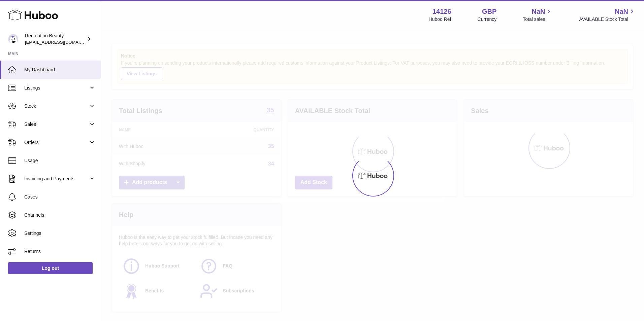 The image size is (644, 321). Describe the element at coordinates (56, 88) in the screenshot. I see `span: Listings` at that location.